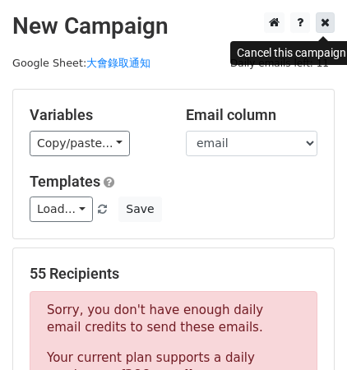 This screenshot has width=347, height=370. I want to click on h5: 55 Recipients, so click(173, 273).